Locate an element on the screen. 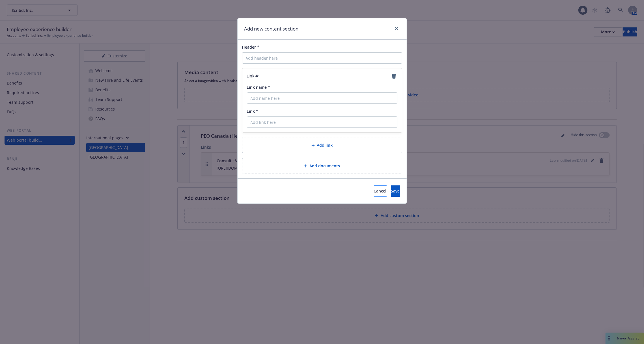 The width and height of the screenshot is (644, 344). input: Add header here is located at coordinates (322, 58).